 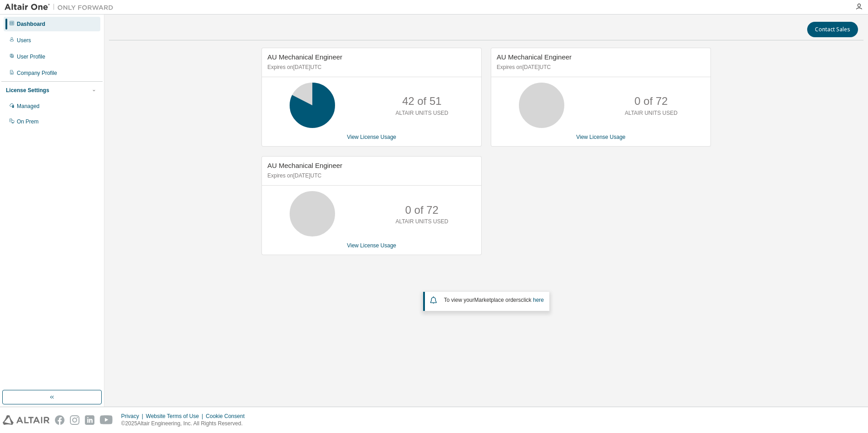 I want to click on img: linkedin.svg, so click(x=89, y=420).